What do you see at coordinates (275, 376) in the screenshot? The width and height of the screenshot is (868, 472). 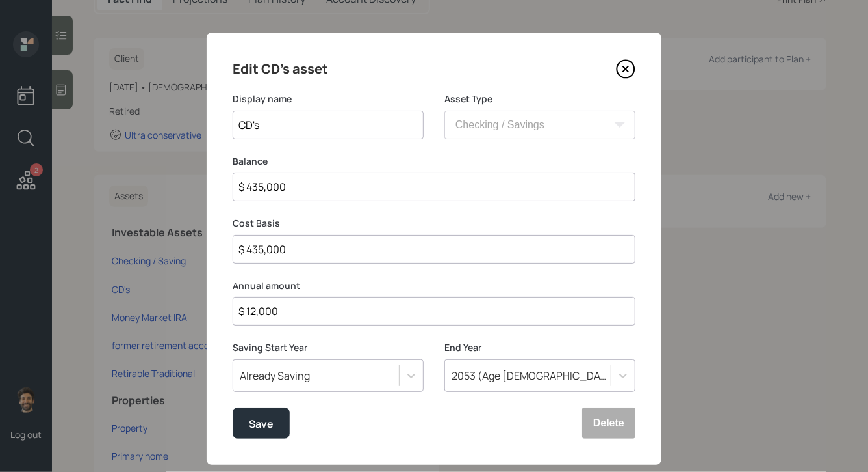 I see `div: Already Saving` at bounding box center [275, 376].